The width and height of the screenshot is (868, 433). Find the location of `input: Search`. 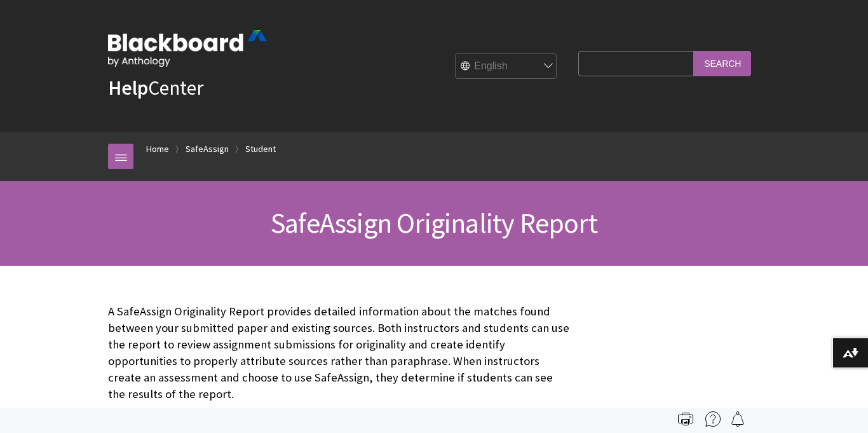

input: Search is located at coordinates (723, 63).